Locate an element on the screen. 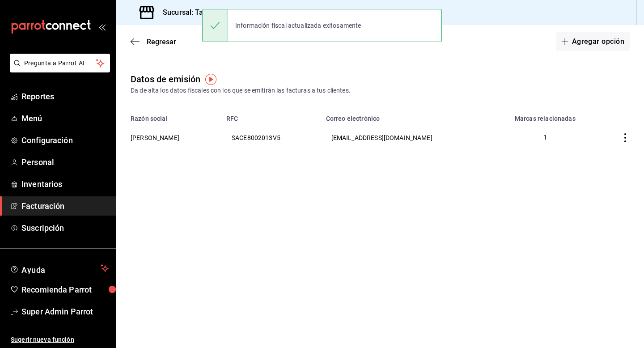 The width and height of the screenshot is (644, 348). p: 1 is located at coordinates (545, 137).